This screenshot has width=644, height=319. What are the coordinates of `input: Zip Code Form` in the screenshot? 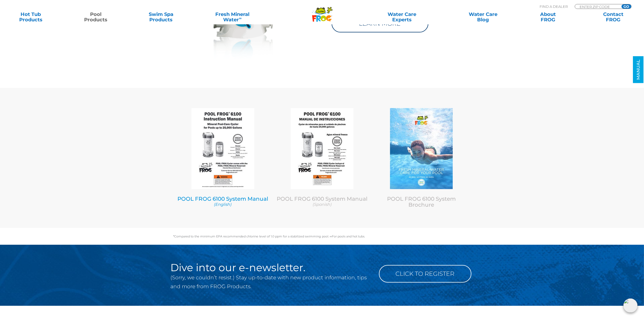 It's located at (597, 7).